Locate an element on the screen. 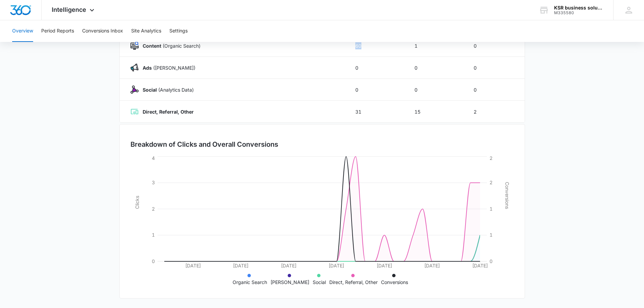 The width and height of the screenshot is (644, 308). p: (Organic Search) is located at coordinates (169, 46).